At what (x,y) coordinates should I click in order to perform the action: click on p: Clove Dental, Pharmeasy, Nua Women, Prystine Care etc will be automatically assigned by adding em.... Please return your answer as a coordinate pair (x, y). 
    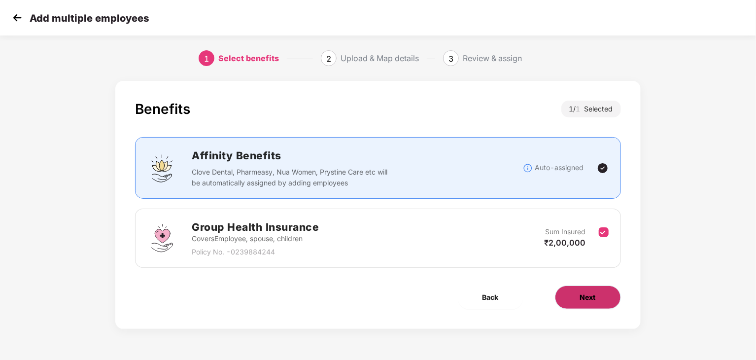
    Looking at the image, I should click on (291, 177).